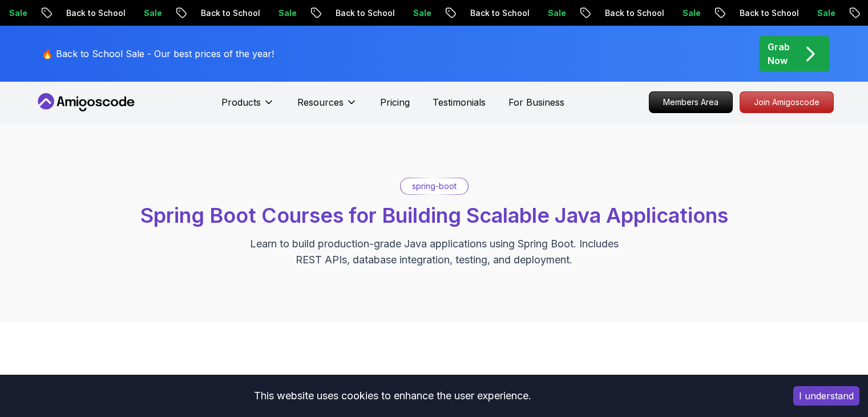  What do you see at coordinates (434, 215) in the screenshot?
I see `span: Spring Boot Courses for Building Scalable Java Applications` at bounding box center [434, 215].